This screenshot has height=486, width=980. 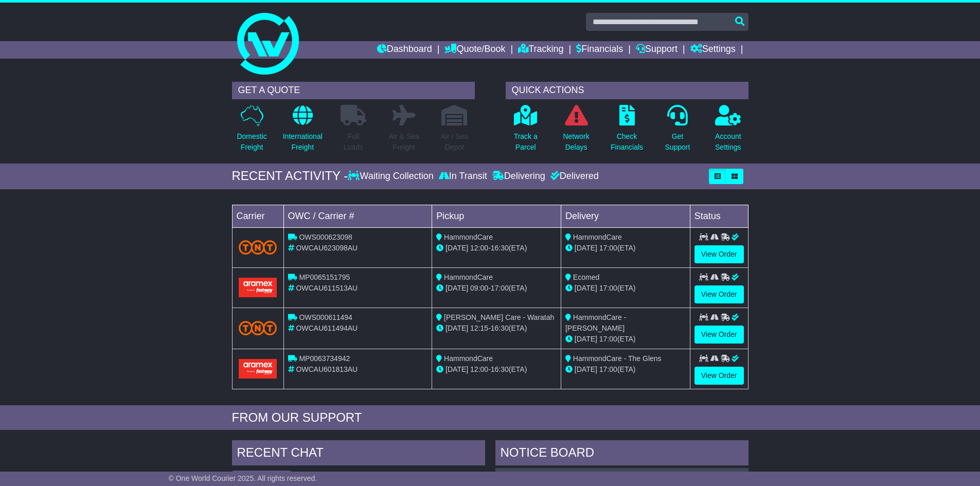 What do you see at coordinates (326, 369) in the screenshot?
I see `span: OWCAU601813AU` at bounding box center [326, 369].